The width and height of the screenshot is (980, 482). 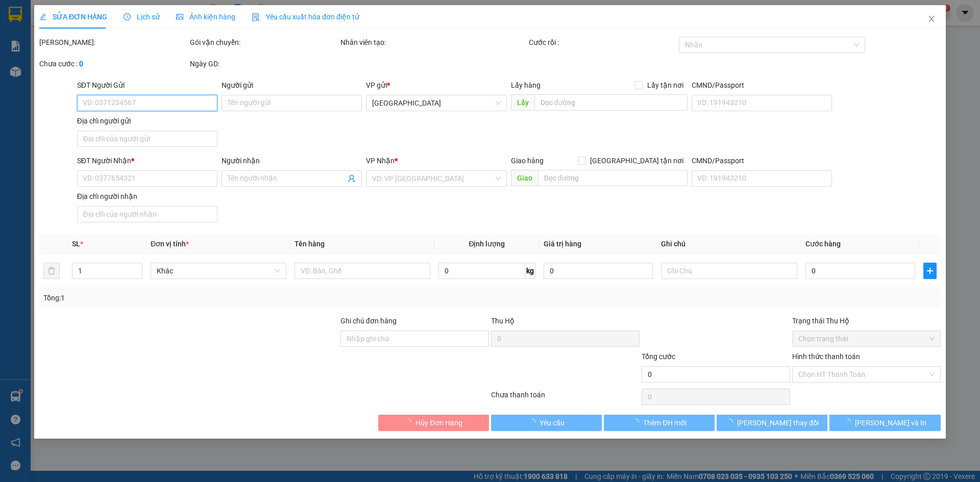 I want to click on span: Giá trị hàng, so click(x=562, y=243).